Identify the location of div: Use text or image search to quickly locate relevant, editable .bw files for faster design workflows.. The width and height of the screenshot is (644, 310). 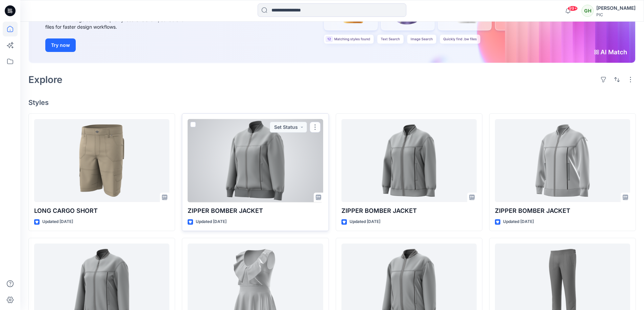
(121, 23).